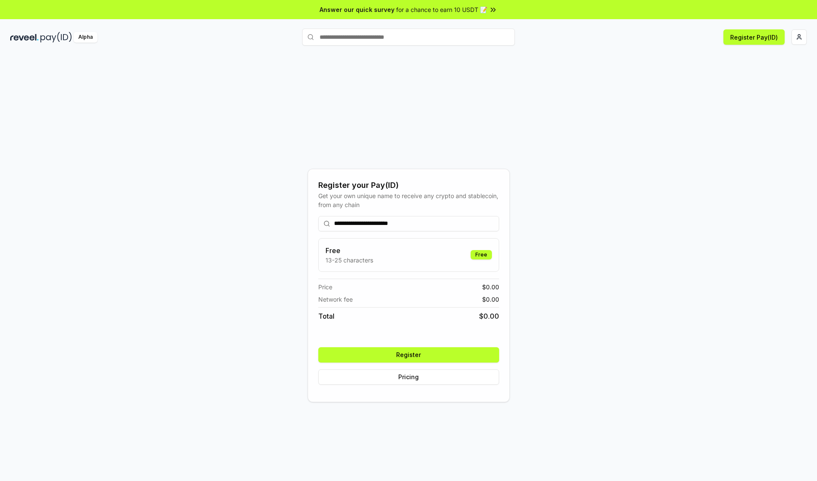  What do you see at coordinates (409, 355) in the screenshot?
I see `button: Register` at bounding box center [409, 355].